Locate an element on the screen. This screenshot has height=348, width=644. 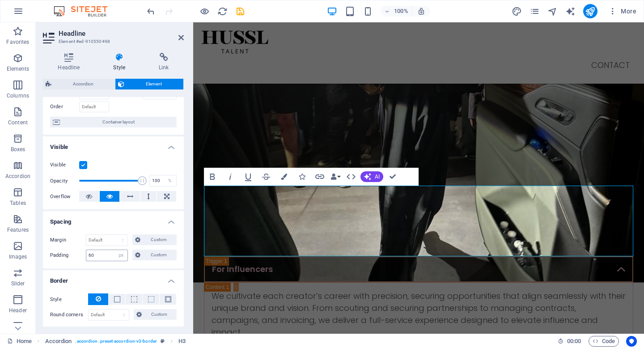
button: Colors is located at coordinates (284, 177).